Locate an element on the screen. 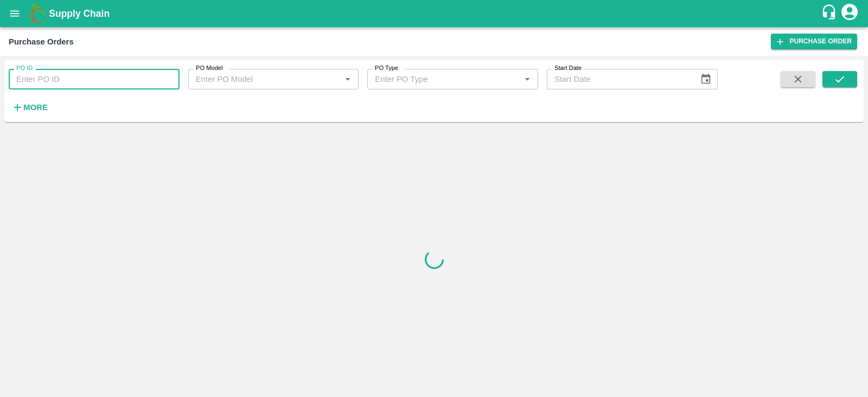 The image size is (868, 397). button: Choose date is located at coordinates (706, 79).